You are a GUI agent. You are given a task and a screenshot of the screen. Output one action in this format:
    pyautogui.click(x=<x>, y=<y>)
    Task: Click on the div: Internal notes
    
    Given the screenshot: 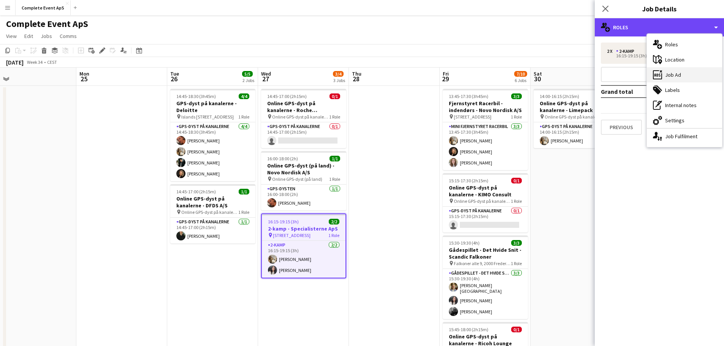 What is the action you would take?
    pyautogui.click(x=684, y=105)
    